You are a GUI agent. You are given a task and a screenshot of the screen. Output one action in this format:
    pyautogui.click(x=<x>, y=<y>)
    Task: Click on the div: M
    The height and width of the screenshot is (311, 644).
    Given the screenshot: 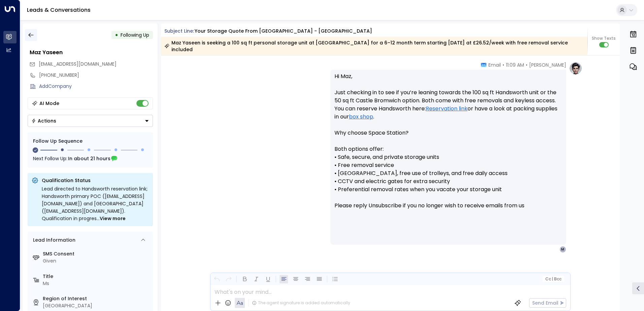 What is the action you would take?
    pyautogui.click(x=563, y=249)
    